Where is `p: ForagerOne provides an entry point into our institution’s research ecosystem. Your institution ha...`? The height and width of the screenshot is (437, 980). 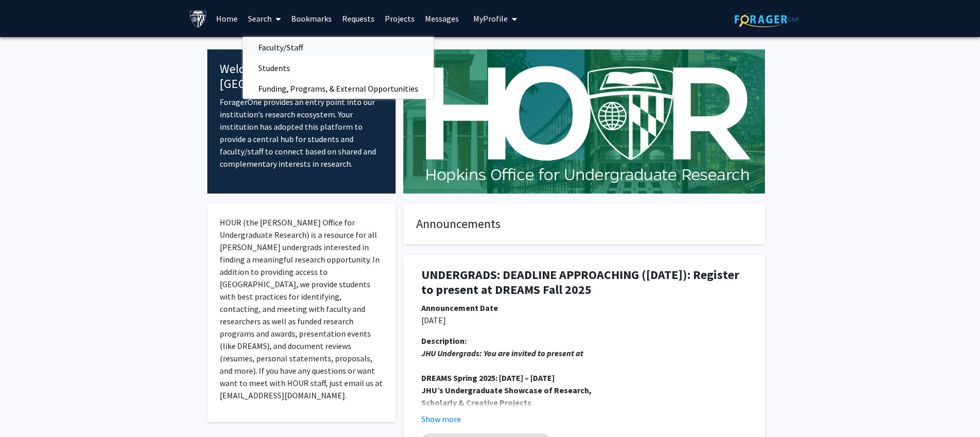 p: ForagerOne provides an entry point into our institution’s research ecosystem. Your institution ha... is located at coordinates (301, 133).